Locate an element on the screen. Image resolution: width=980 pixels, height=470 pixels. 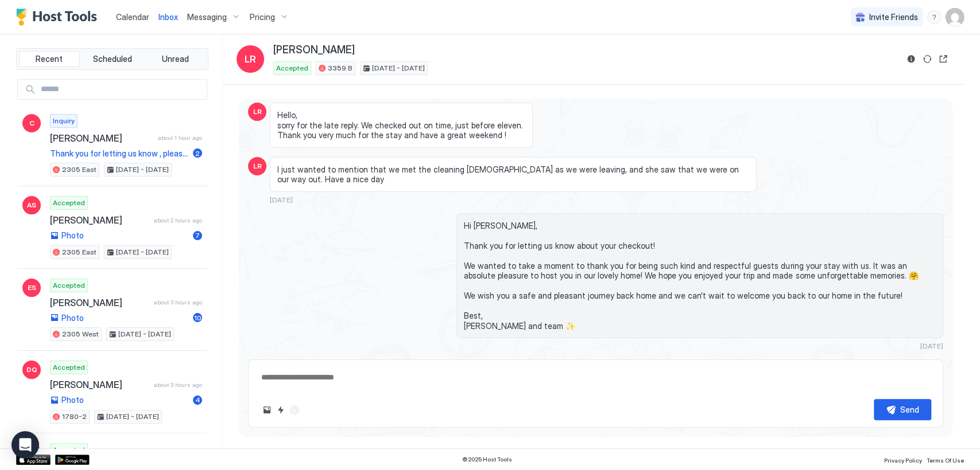
span: 3359 B is located at coordinates (340, 68).